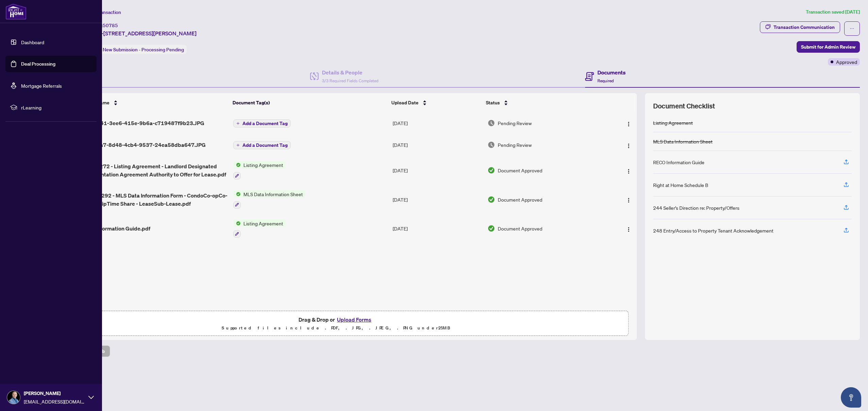  I want to click on span: 3/3 Required Fields Completed, so click(350, 81).